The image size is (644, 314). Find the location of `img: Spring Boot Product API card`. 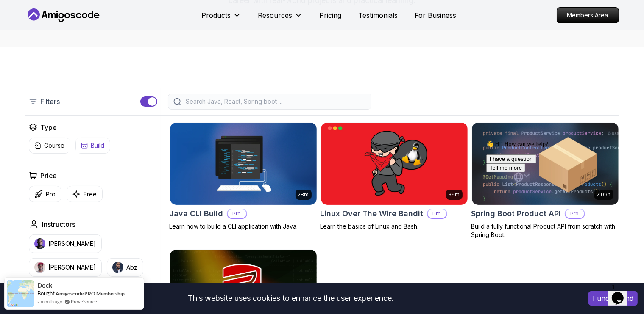

img: Spring Boot Product API card is located at coordinates (545, 164).